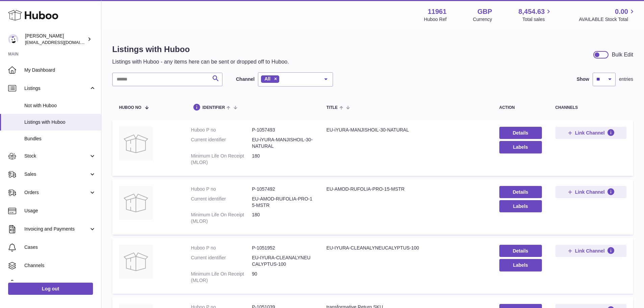 This screenshot has width=644, height=308. What do you see at coordinates (582, 79) in the screenshot?
I see `label: Show` at bounding box center [582, 79].